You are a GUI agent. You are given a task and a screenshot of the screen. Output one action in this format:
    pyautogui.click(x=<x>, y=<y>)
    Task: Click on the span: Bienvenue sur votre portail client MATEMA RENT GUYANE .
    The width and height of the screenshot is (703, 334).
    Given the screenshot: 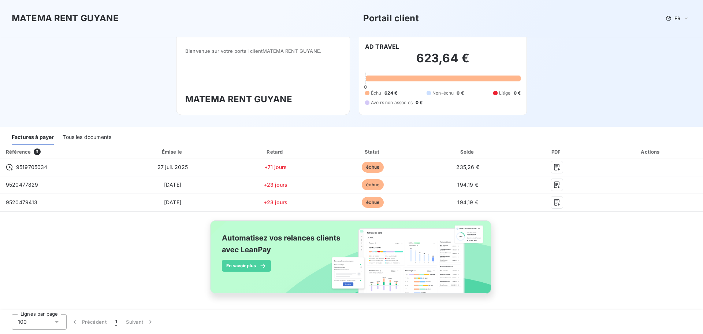 What is the action you would take?
    pyautogui.click(x=263, y=51)
    